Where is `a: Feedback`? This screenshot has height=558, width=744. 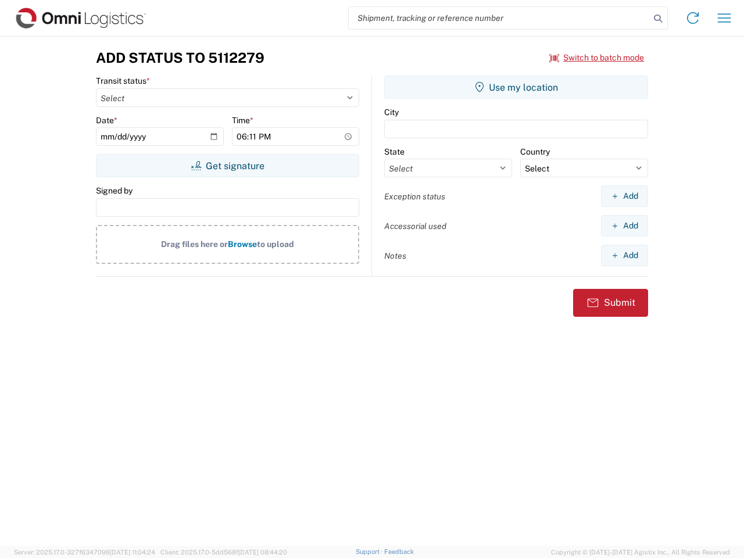 a: Feedback is located at coordinates (399, 552).